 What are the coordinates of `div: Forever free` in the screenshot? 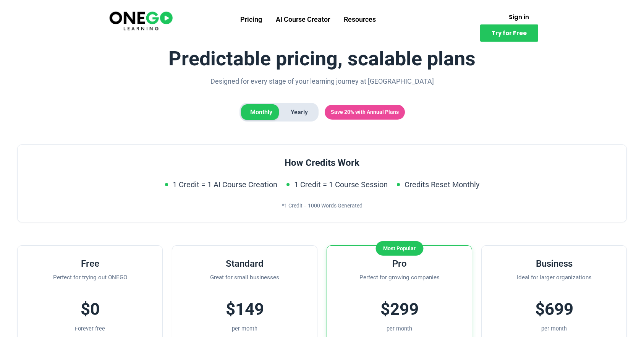 It's located at (90, 329).